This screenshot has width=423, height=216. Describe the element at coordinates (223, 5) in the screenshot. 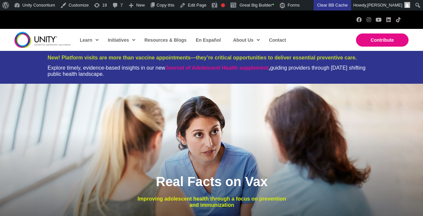

I see `div: Focus keyphrase not set` at that location.